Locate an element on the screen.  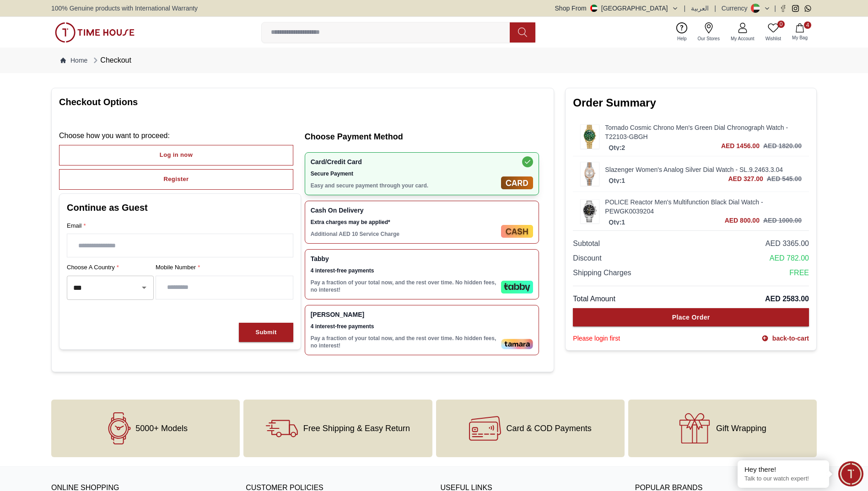
span: AED 2583.00 is located at coordinates (786, 299).